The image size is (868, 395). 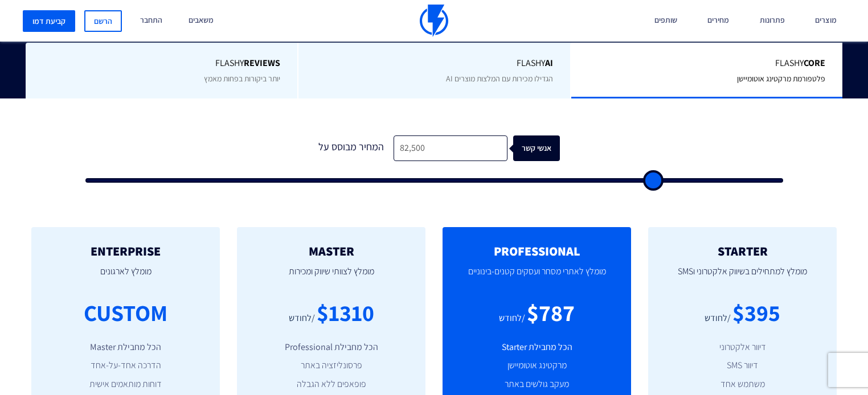 I want to click on li: הכל מחבילת Professional, so click(x=331, y=347).